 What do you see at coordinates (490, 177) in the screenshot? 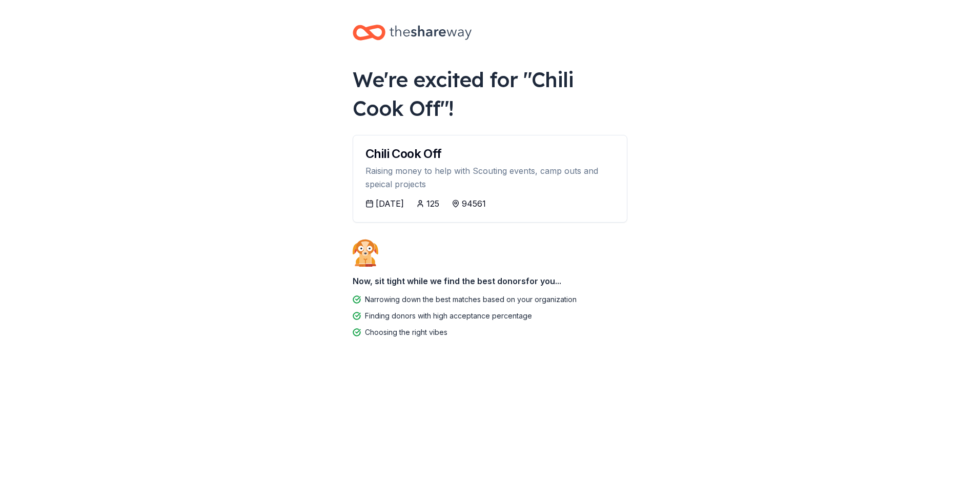
I see `div: Raising money to help with Scouting events, camp outs and speical projects` at bounding box center [490, 177].